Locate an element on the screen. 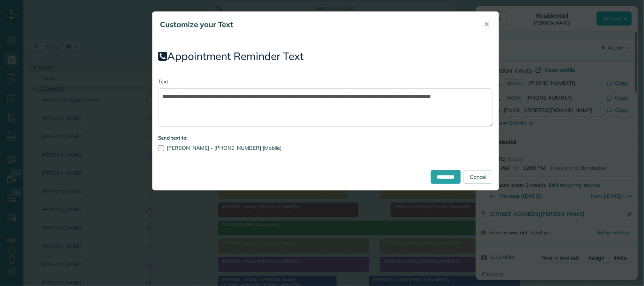 The width and height of the screenshot is (644, 286). label: Text is located at coordinates (325, 82).